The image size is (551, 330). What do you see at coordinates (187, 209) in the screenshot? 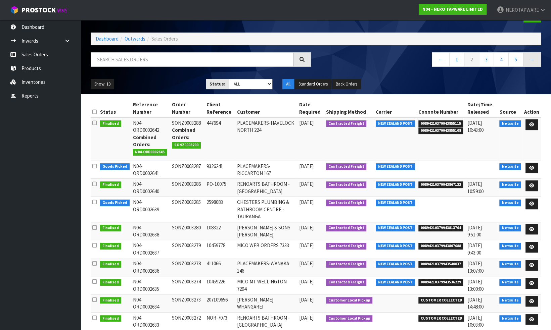
I see `td: SONZ0003285` at bounding box center [187, 209].